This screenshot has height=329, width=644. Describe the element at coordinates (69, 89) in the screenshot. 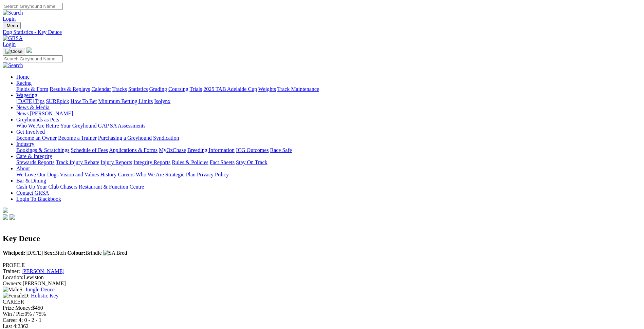

I see `a: Results & Replays` at that location.